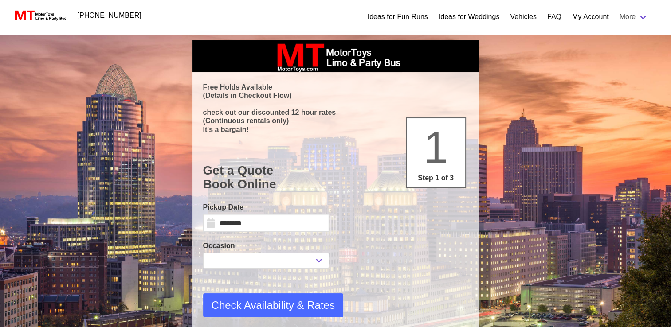  Describe the element at coordinates (266, 246) in the screenshot. I see `label: Occasion` at that location.